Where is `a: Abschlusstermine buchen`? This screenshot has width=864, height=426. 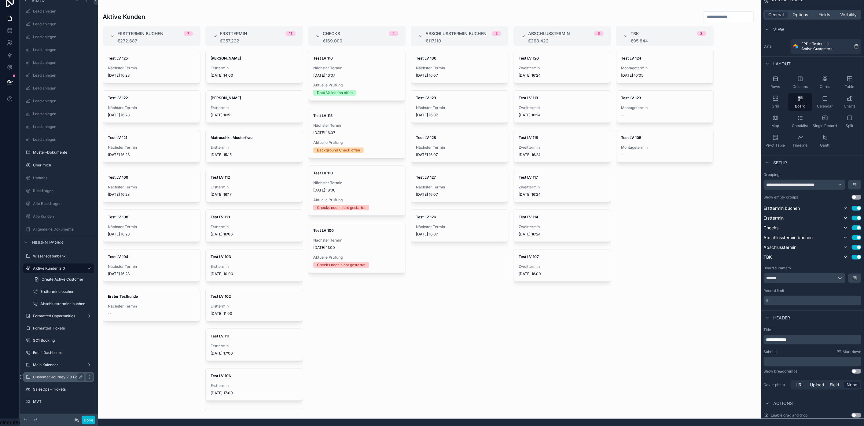 a: Abschlusstermine buchen is located at coordinates (62, 304).